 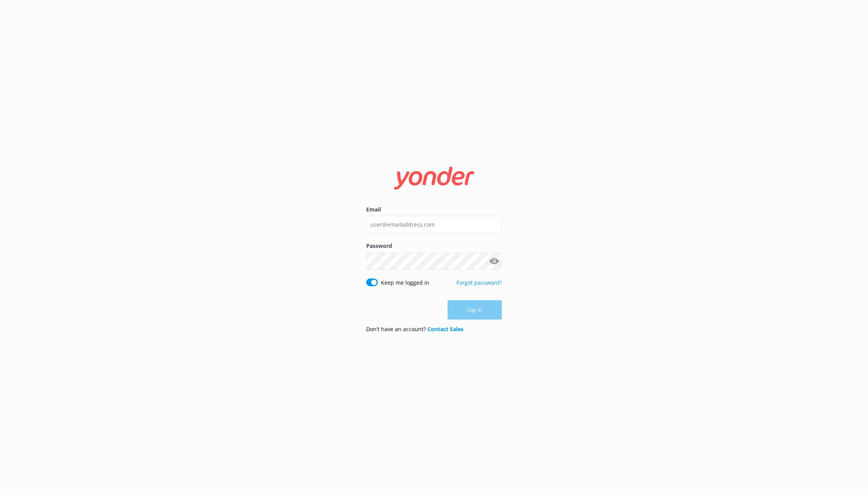 What do you see at coordinates (434, 225) in the screenshot?
I see `input: user@emailaddress.com` at bounding box center [434, 225].